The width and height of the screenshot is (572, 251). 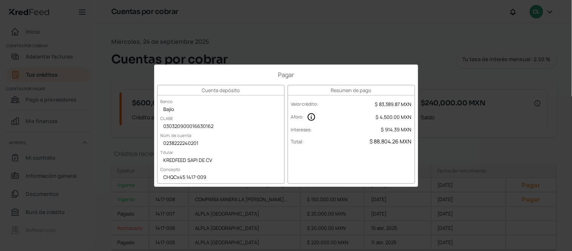 What do you see at coordinates (221, 127) in the screenshot?
I see `div: 030320900016630162` at bounding box center [221, 127].